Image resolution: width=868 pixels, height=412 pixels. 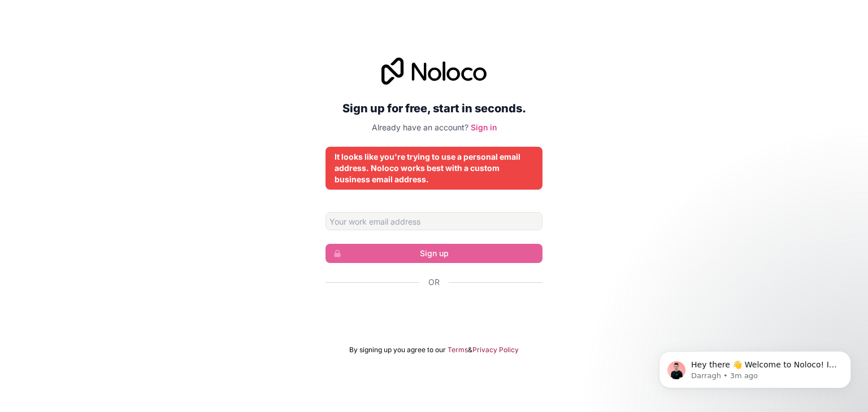 What do you see at coordinates (434, 282) in the screenshot?
I see `span: Or` at bounding box center [434, 282].